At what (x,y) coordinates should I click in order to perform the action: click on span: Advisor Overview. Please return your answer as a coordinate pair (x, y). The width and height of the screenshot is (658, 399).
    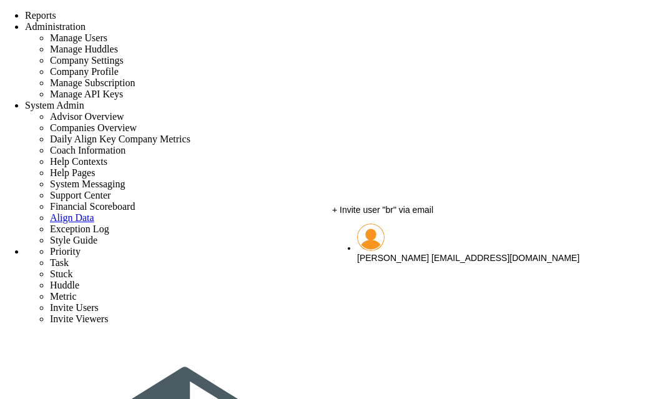
    Looking at the image, I should click on (87, 116).